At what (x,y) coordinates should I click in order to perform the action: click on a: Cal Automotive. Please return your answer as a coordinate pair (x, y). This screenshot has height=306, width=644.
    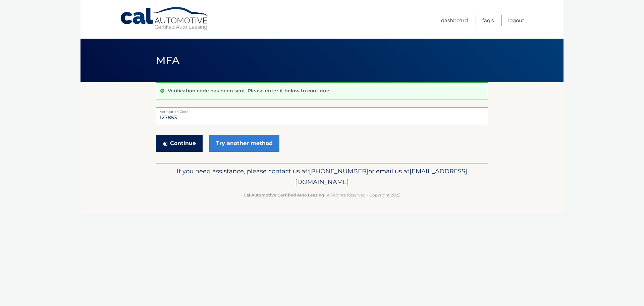
    Looking at the image, I should click on (165, 19).